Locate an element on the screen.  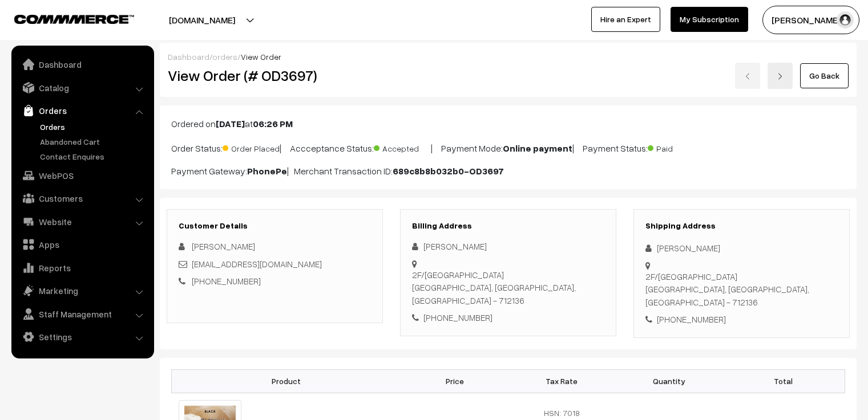
h2: View Order (# OD3697) is located at coordinates (276, 75).